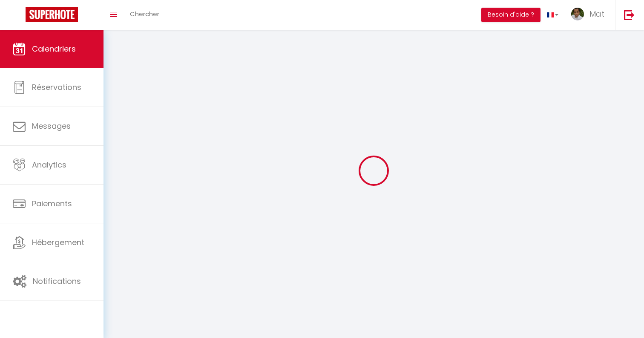  What do you see at coordinates (49, 164) in the screenshot?
I see `span: Analytics` at bounding box center [49, 164].